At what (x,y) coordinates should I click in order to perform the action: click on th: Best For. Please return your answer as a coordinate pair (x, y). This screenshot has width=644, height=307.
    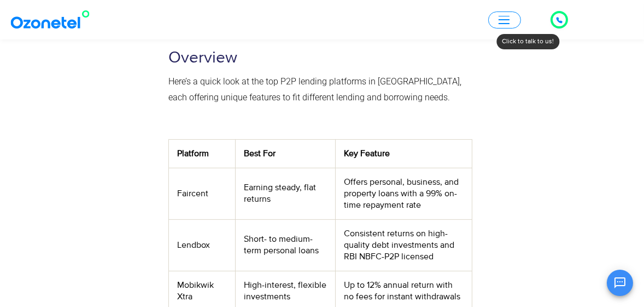
    Looking at the image, I should click on (285, 154).